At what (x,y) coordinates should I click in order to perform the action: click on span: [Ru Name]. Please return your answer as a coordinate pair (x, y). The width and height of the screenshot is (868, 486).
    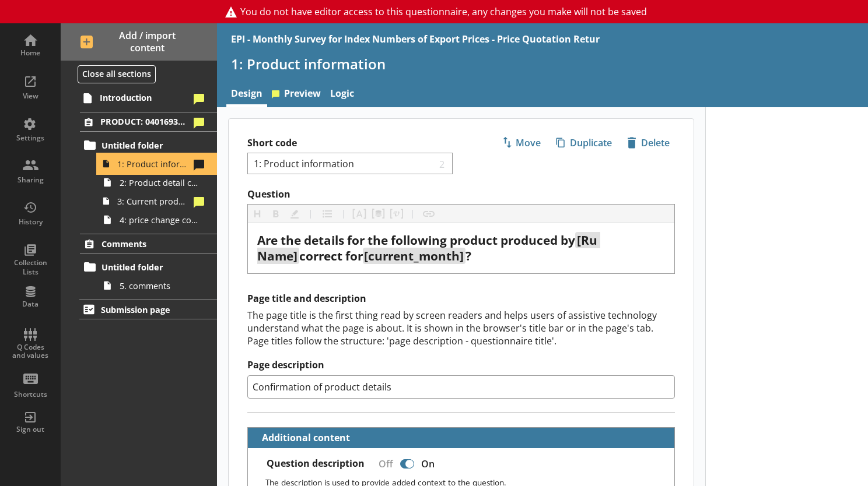
    Looking at the image, I should click on (429, 248).